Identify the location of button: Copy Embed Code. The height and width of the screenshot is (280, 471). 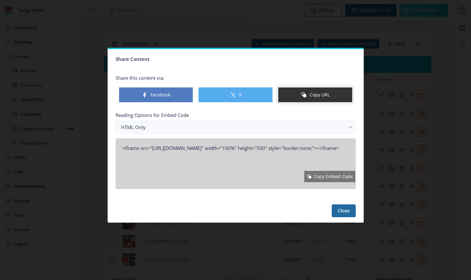
(330, 176).